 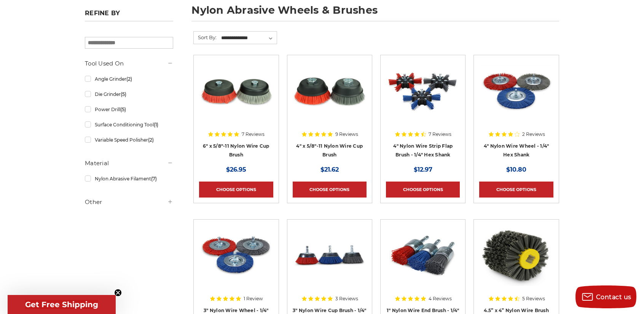 I want to click on a: Nylon Abrasive Filament, so click(x=129, y=179).